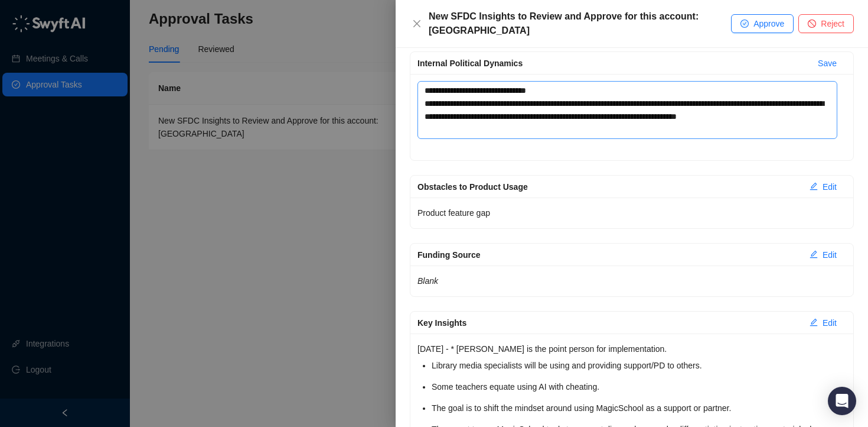 Image resolution: width=868 pixels, height=427 pixels. I want to click on span: check-circle, so click(745, 23).